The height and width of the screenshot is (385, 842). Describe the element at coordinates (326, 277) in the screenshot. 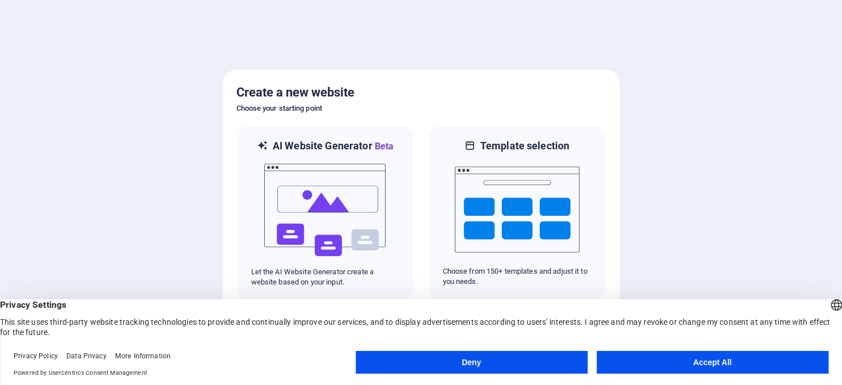

I see `p: Let the AI Website Generator create a website based on your input.` at that location.